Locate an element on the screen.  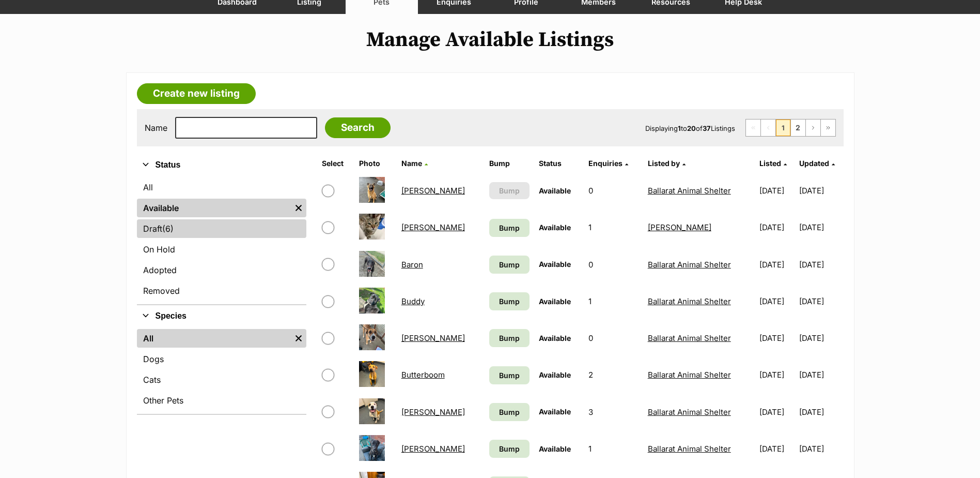
a: Other Pets is located at coordinates (221, 400).